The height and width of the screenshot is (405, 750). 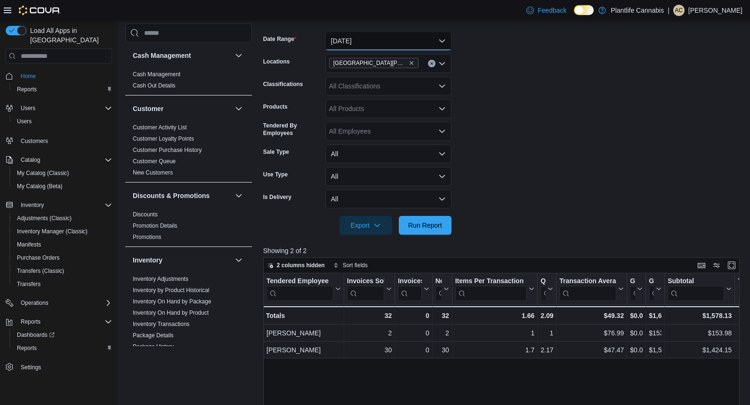 I want to click on span: Cash Management, so click(x=156, y=74).